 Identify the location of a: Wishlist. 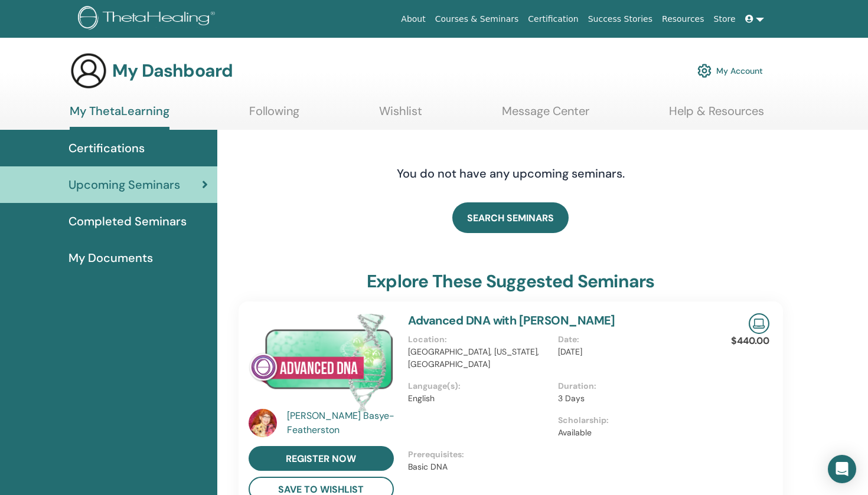
(400, 115).